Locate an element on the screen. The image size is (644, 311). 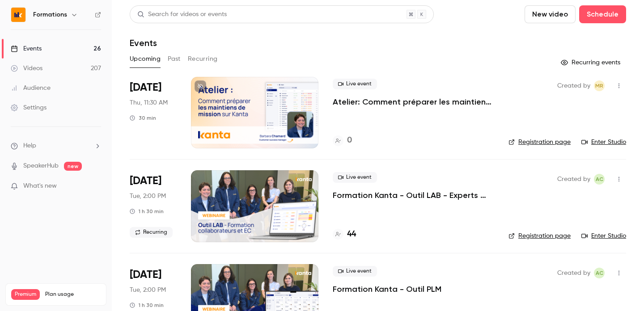
div: Sep 30 Tue, 2:00 PM (Europe/Paris) is located at coordinates (153, 206).